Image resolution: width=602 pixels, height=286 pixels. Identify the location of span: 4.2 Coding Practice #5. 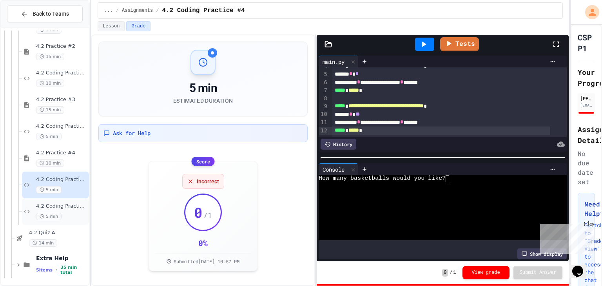
(61, 206).